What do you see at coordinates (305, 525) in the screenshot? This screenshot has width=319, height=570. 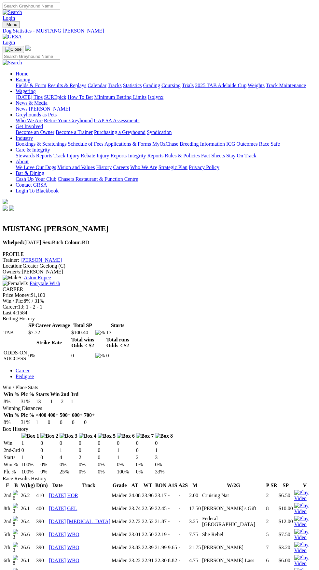 I see `a: Watch Replay on Watchdog` at bounding box center [305, 525].